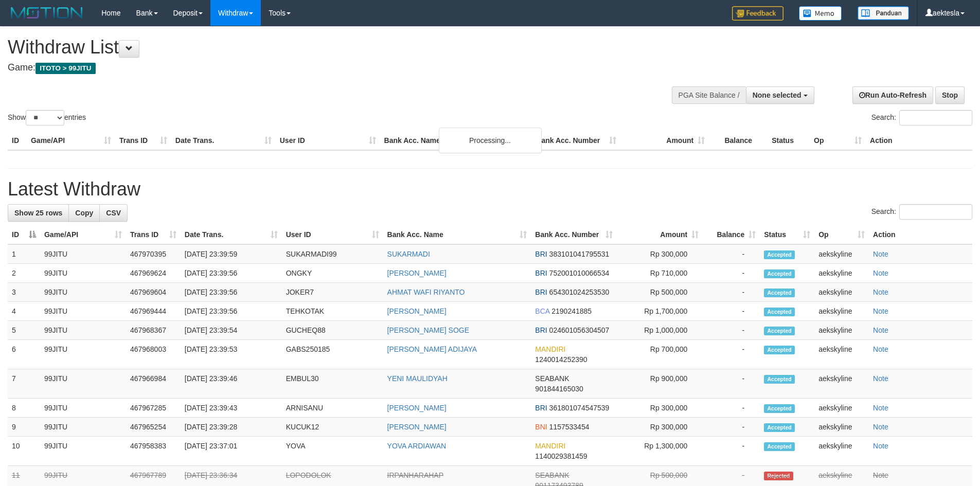  What do you see at coordinates (552, 475) in the screenshot?
I see `span: SEABANK` at bounding box center [552, 475].